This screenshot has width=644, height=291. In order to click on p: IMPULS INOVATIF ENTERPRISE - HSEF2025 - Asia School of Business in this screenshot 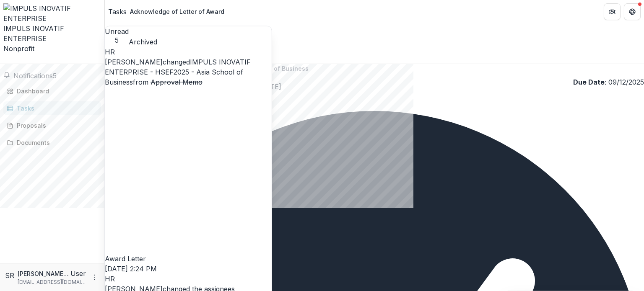, I will do `click(374, 68)`.